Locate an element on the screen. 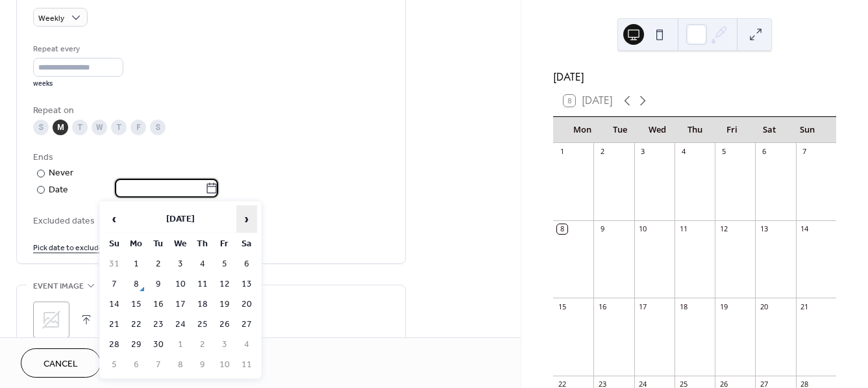 This screenshot has height=388, width=868. div: 12 is located at coordinates (724, 229).